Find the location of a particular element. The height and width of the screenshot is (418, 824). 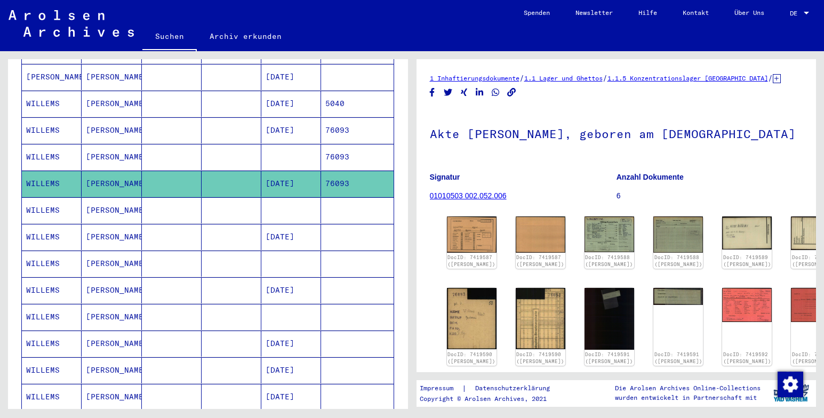

button: Copy link is located at coordinates (511, 92).